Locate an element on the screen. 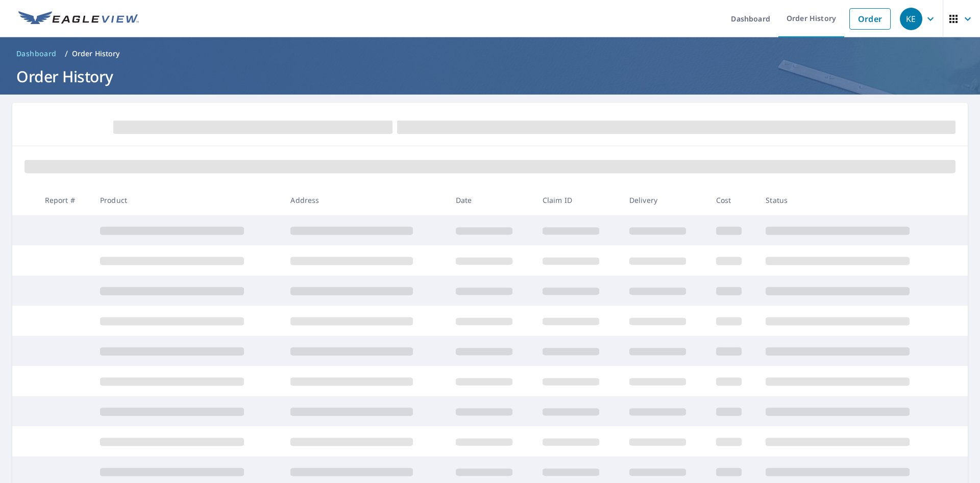  th: Product is located at coordinates (187, 200).